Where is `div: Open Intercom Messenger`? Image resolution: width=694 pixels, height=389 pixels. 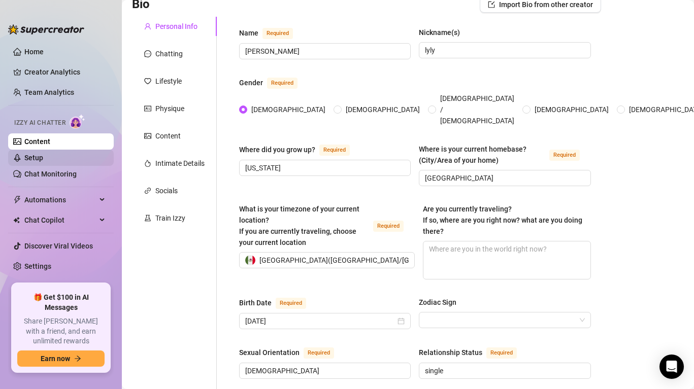
div: Open Intercom Messenger is located at coordinates (672, 367).